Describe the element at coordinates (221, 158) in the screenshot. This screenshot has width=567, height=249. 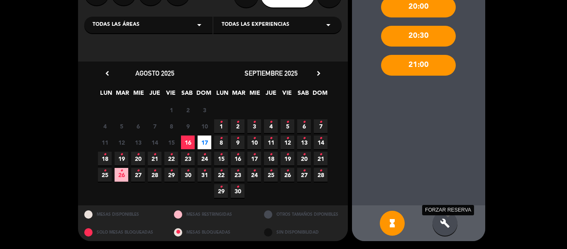
I see `span: 15` at that location.